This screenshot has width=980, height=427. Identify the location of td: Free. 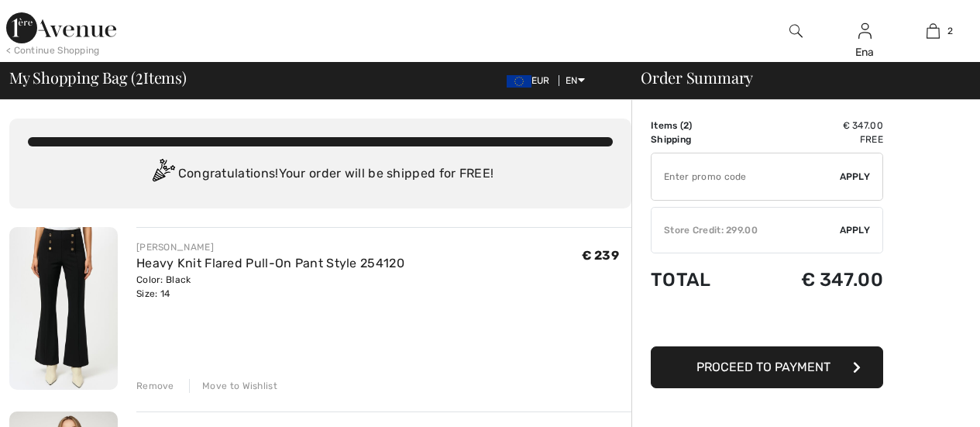
(816, 139).